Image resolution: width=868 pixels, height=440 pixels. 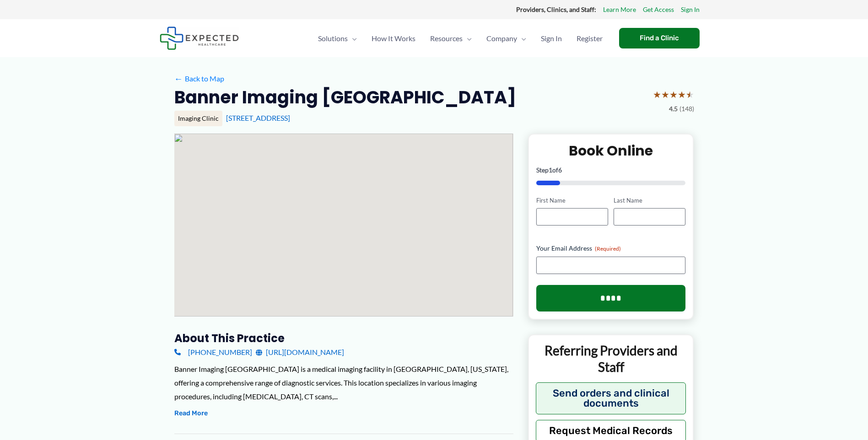 What do you see at coordinates (620, 10) in the screenshot?
I see `a: Learn More` at bounding box center [620, 10].